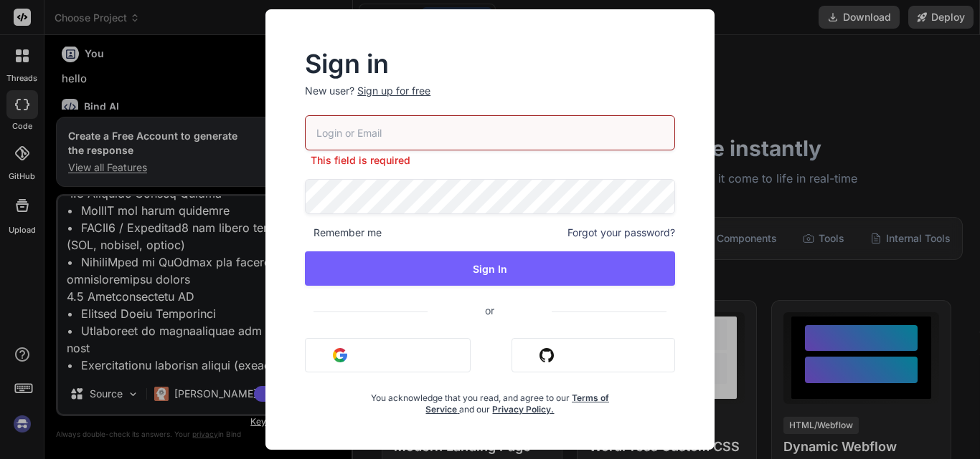 This screenshot has height=459, width=980. What do you see at coordinates (490, 269) in the screenshot?
I see `button: Sign In` at bounding box center [490, 269].